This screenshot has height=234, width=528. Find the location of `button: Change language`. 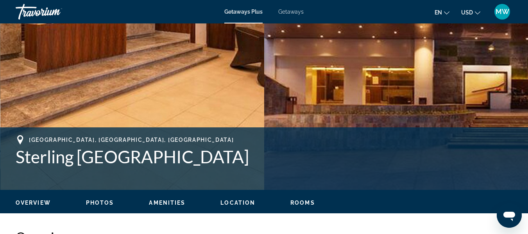

button: Change language is located at coordinates (442, 12).